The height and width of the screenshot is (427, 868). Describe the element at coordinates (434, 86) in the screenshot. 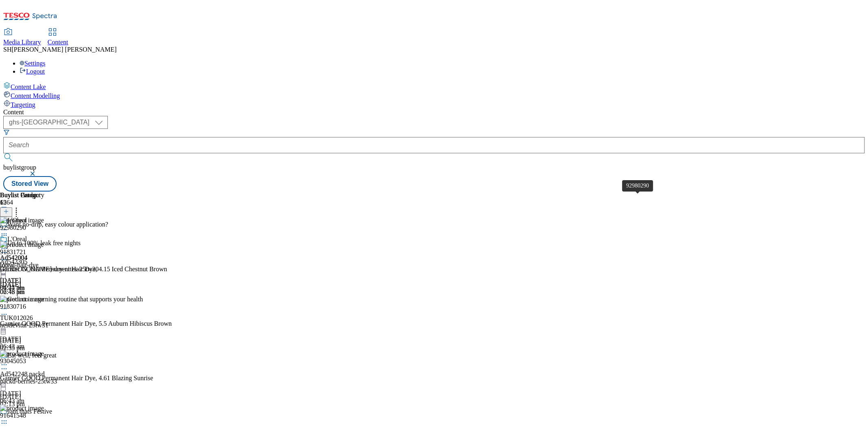

I see `a: Content Lake` at that location.